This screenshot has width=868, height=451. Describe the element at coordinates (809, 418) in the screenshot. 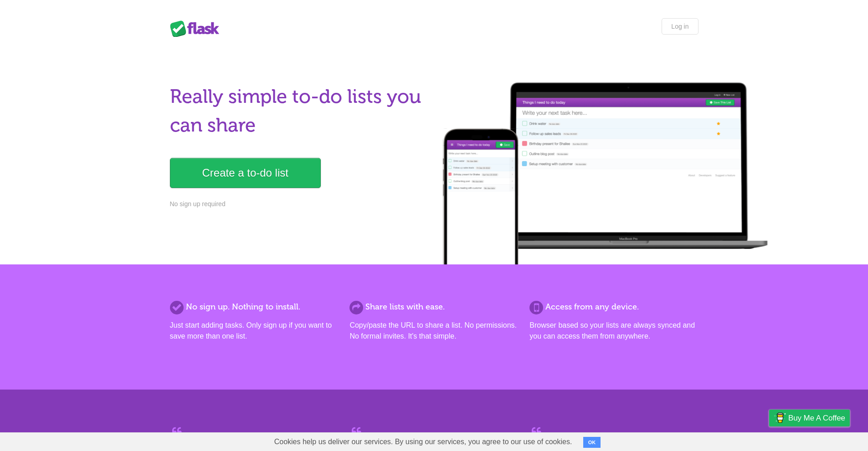

I see `a: Buy me a coffee` at that location.